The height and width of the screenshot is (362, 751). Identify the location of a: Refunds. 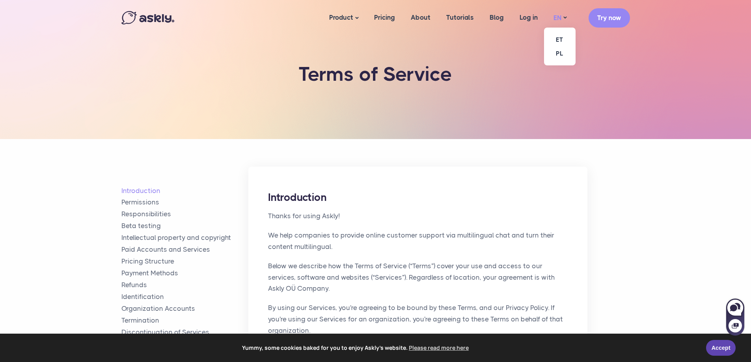
(185, 285).